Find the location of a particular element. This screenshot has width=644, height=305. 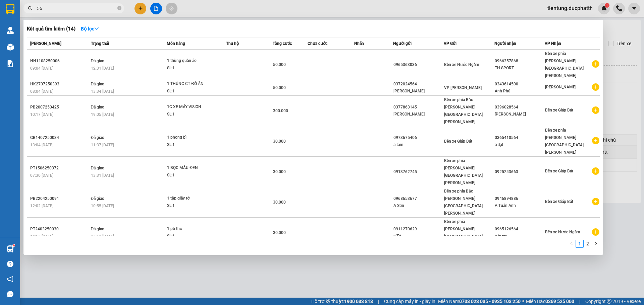

div: A Sơn is located at coordinates (418, 206).